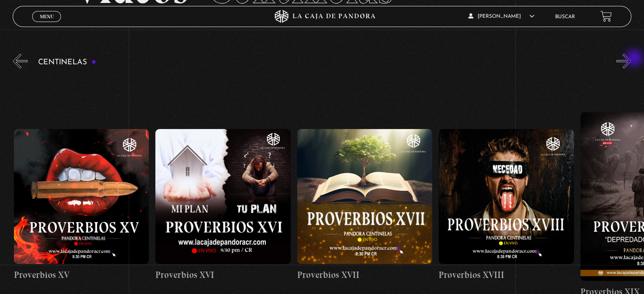 This screenshot has width=644, height=294. I want to click on span: Cerrar, so click(47, 24).